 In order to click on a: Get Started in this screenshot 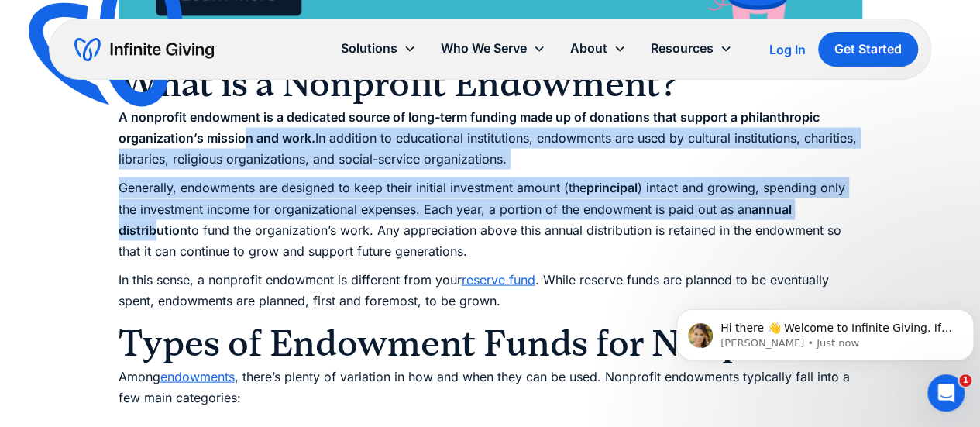, I will do `click(868, 49)`.